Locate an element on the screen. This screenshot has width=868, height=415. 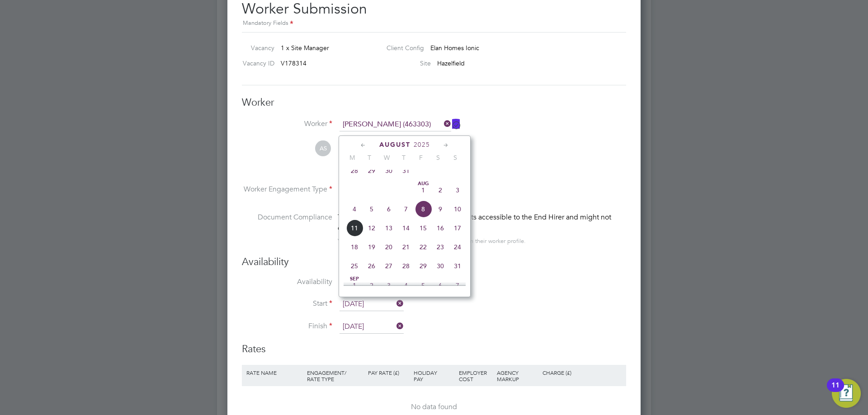
label: Vacancy is located at coordinates (256, 48).